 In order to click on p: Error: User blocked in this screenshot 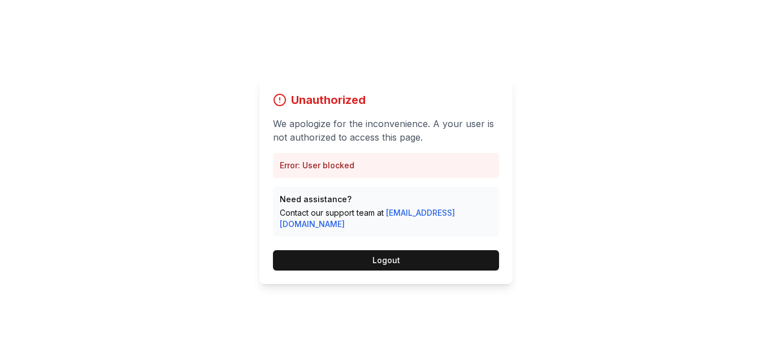, I will do `click(386, 166)`.